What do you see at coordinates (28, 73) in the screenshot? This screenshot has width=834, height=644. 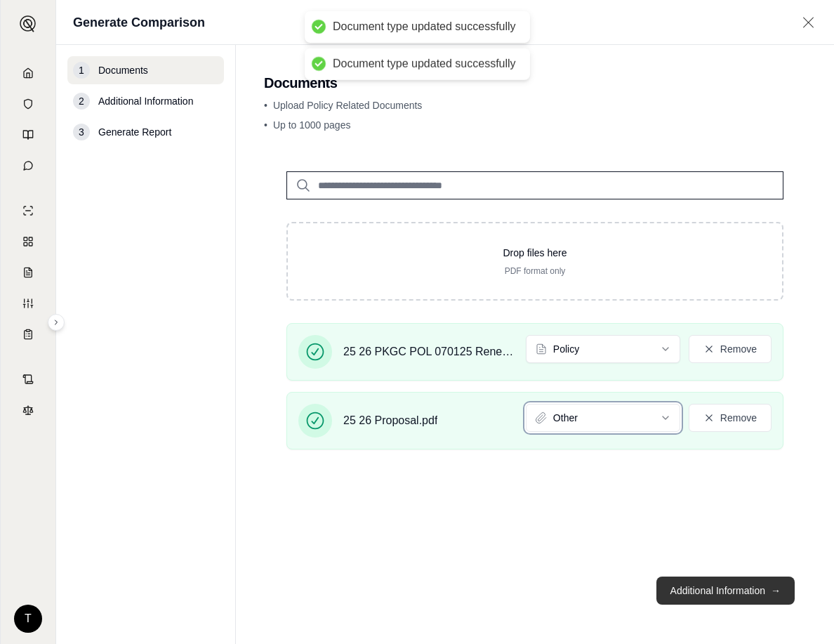 I see `a: Home` at bounding box center [28, 73].